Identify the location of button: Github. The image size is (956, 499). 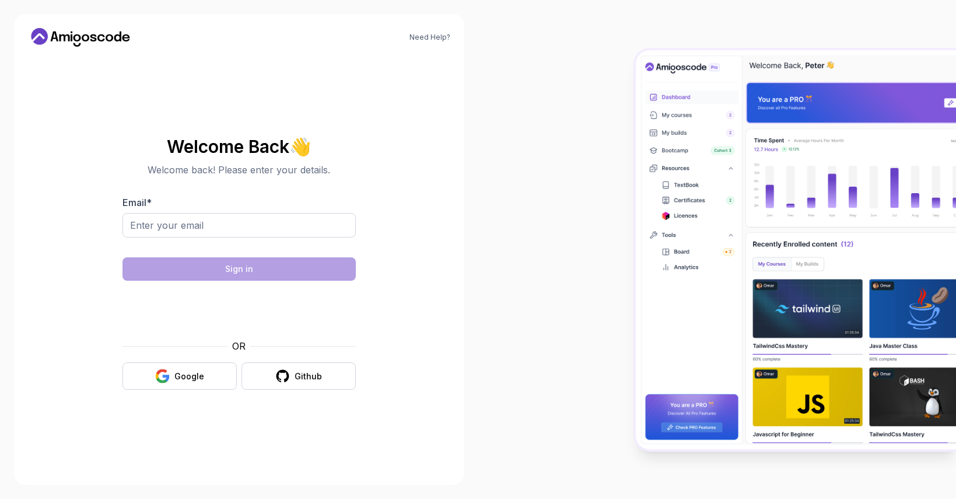
(299, 376).